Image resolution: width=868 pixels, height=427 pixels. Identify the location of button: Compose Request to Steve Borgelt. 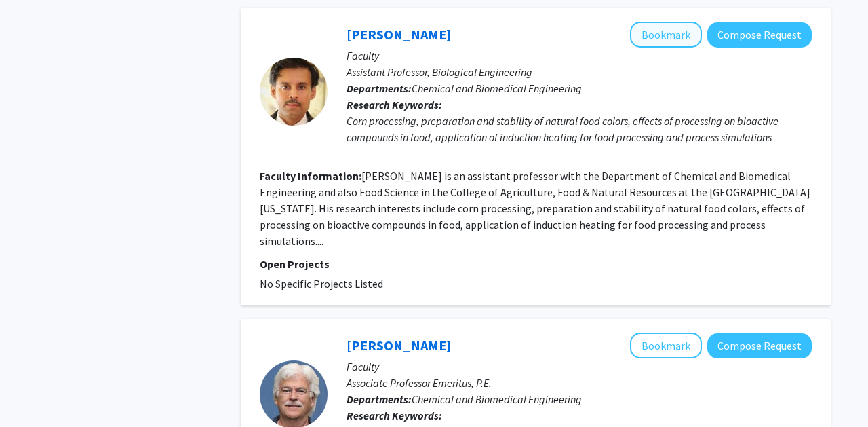
(759, 345).